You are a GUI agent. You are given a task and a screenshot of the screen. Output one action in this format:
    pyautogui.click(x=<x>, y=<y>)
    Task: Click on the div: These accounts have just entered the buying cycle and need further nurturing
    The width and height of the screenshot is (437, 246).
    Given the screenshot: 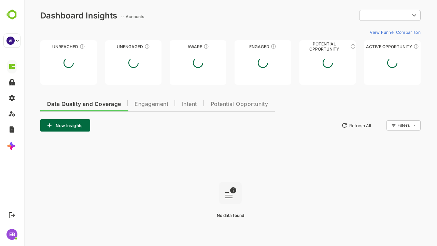 What is the action you would take?
    pyautogui.click(x=182, y=46)
    